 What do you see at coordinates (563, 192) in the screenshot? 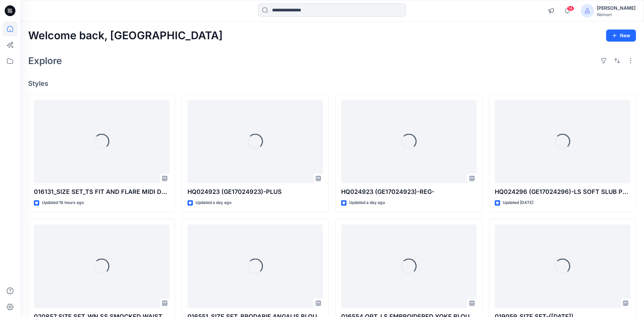
I see `p: HQ024296 (GE17024296)-LS SOFT SLUB POCKET CREW-REG` at bounding box center [563, 192].